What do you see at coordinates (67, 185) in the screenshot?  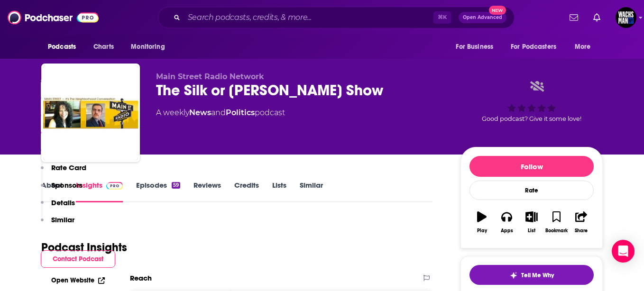 I see `p: Sponsors` at bounding box center [67, 185].